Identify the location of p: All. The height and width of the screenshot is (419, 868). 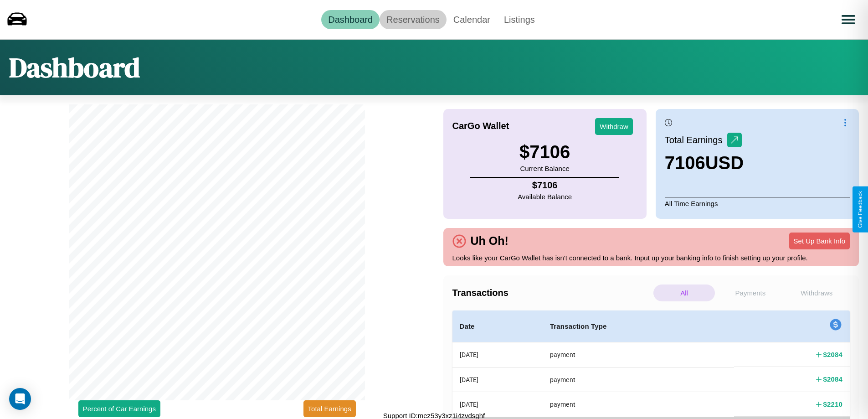
(684, 293).